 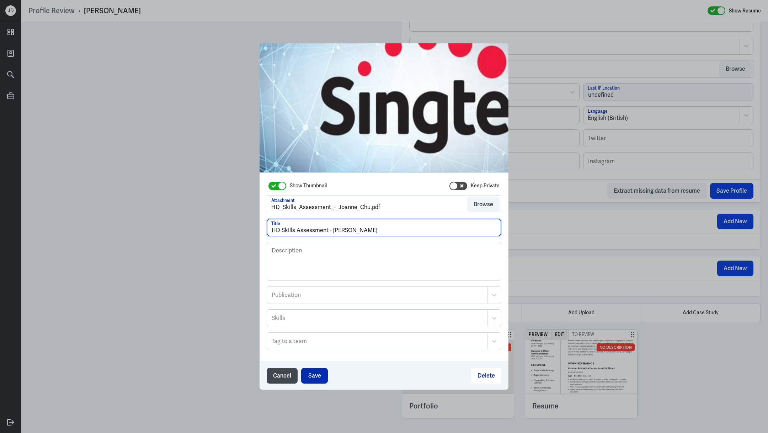 I want to click on input: Title, so click(x=384, y=228).